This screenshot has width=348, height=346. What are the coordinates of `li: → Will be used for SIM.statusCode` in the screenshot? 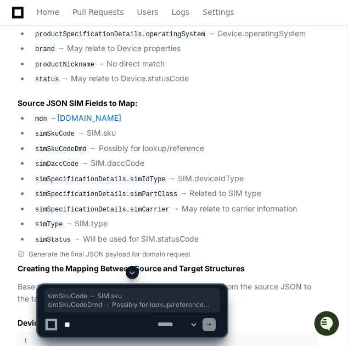 It's located at (173, 239).